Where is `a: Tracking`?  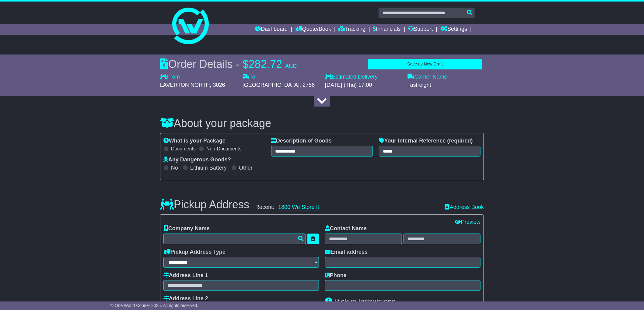
a: Tracking is located at coordinates (352, 30).